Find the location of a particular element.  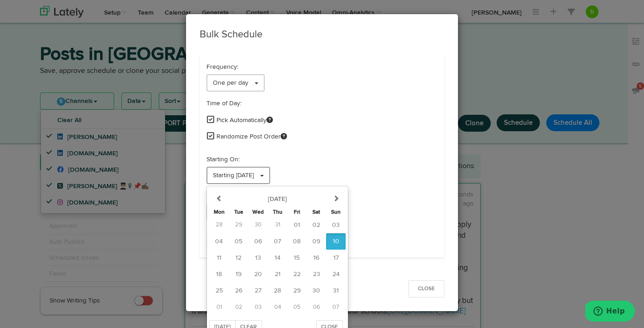

span: Help is located at coordinates (30, 10).